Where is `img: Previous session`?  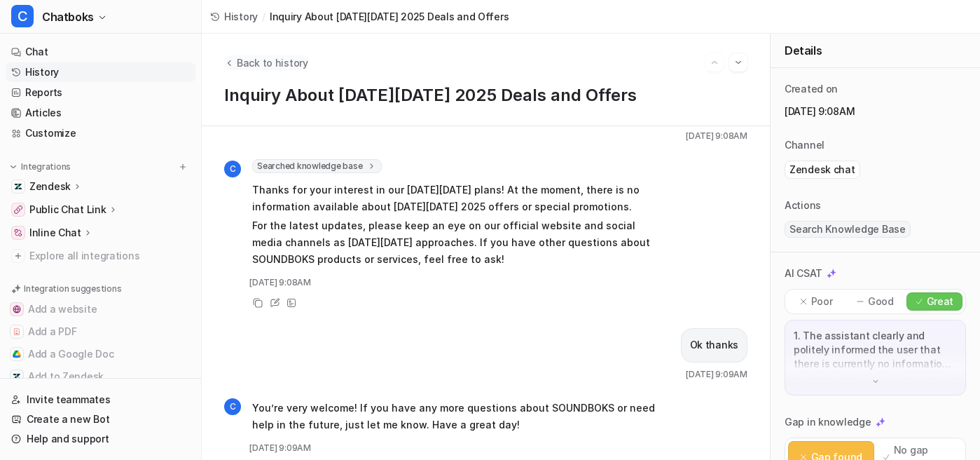 img: Previous session is located at coordinates (715, 62).